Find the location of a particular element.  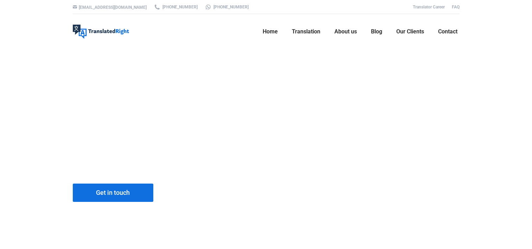

span: Translation is located at coordinates (306, 32).